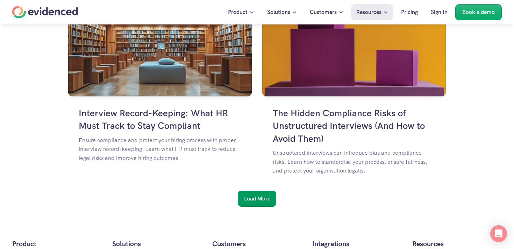 Image resolution: width=514 pixels, height=249 pixels. I want to click on p: Ensure compliance and protect your hiring process with proper interview record-keeping. Learn wha..., so click(160, 149).